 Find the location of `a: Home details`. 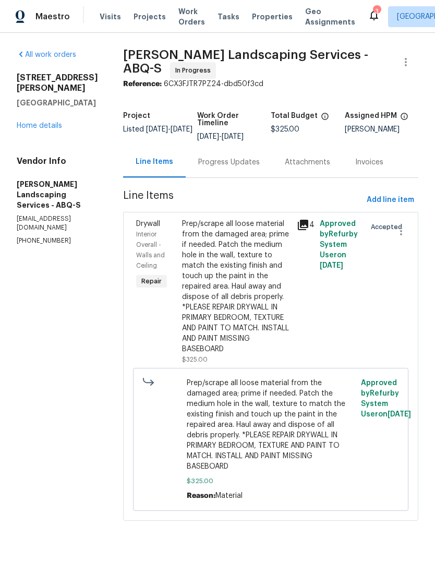

a: Home details is located at coordinates (39, 126).